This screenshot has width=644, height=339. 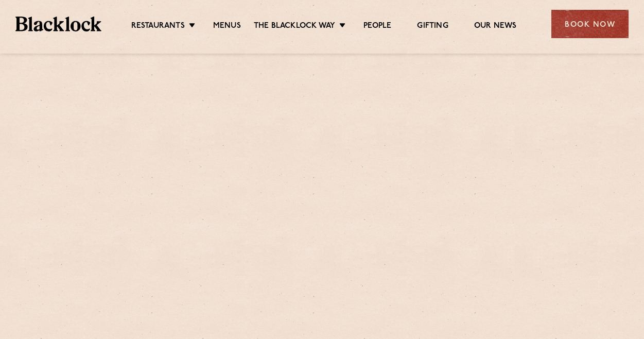 I want to click on a: People, so click(x=377, y=27).